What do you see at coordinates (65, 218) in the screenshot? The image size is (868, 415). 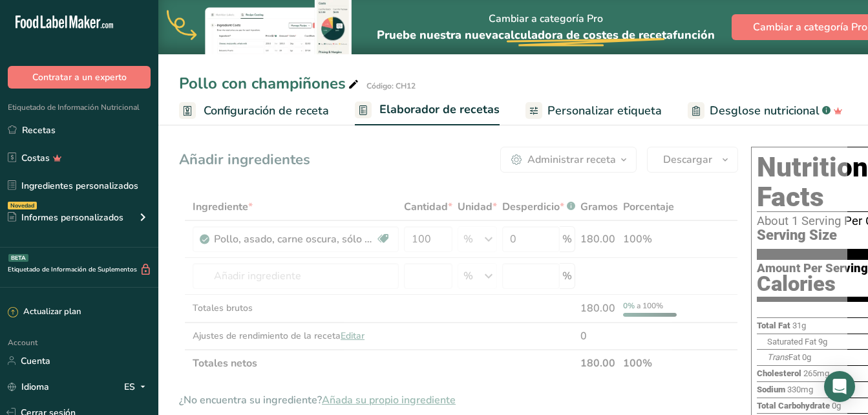 I see `div: Informes personalizados` at bounding box center [65, 218].